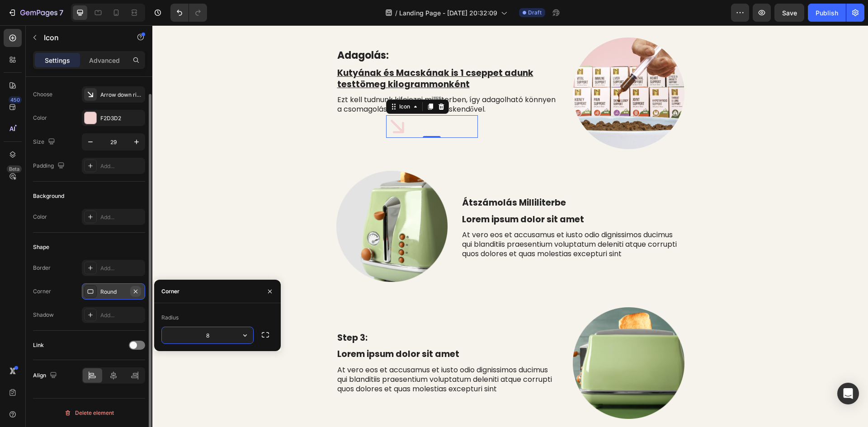  Describe the element at coordinates (296, 79) in the screenshot. I see `p: Ezt kell tudnunk kifejezni milliliterben, így adagolható könnyen a csomagolásban található fecske...` at that location.